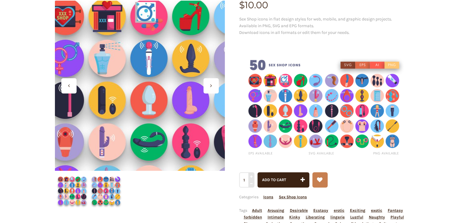 The height and width of the screenshot is (223, 464). Describe the element at coordinates (274, 180) in the screenshot. I see `span: Add to cart` at that location.